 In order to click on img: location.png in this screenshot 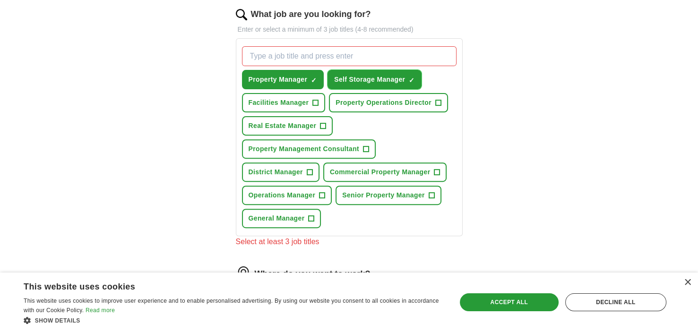, I will do `click(243, 274)`.